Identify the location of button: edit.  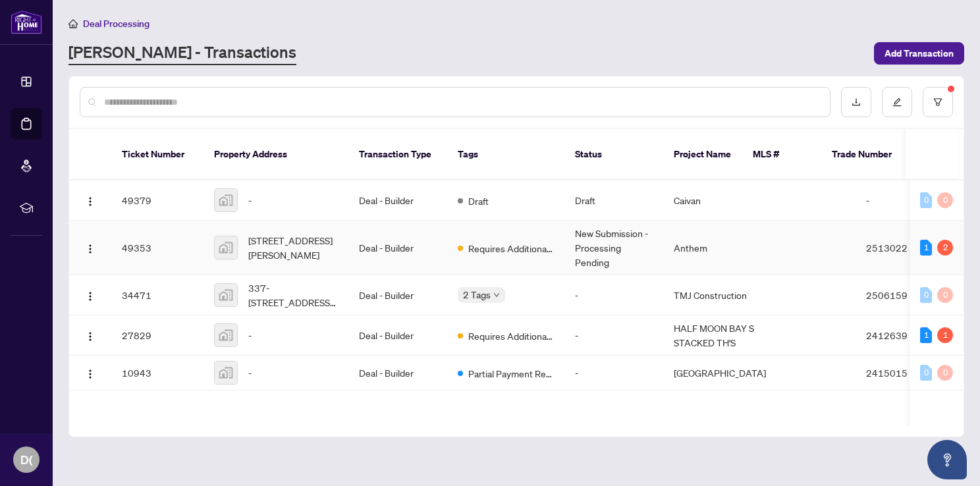
(897, 102).